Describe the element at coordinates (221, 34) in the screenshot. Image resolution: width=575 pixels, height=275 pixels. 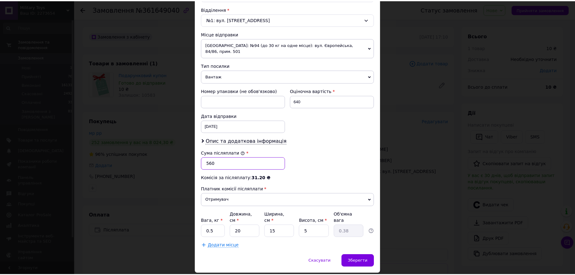
I see `span: Місце відправки` at that location.